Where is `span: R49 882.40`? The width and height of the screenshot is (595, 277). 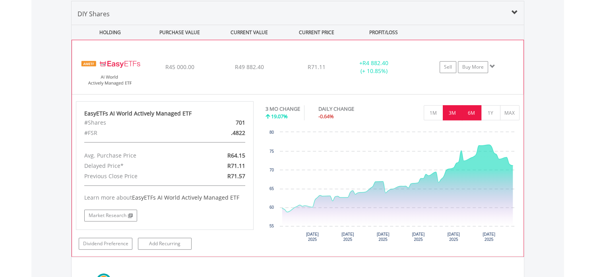 span: R49 882.40 is located at coordinates (249, 67).